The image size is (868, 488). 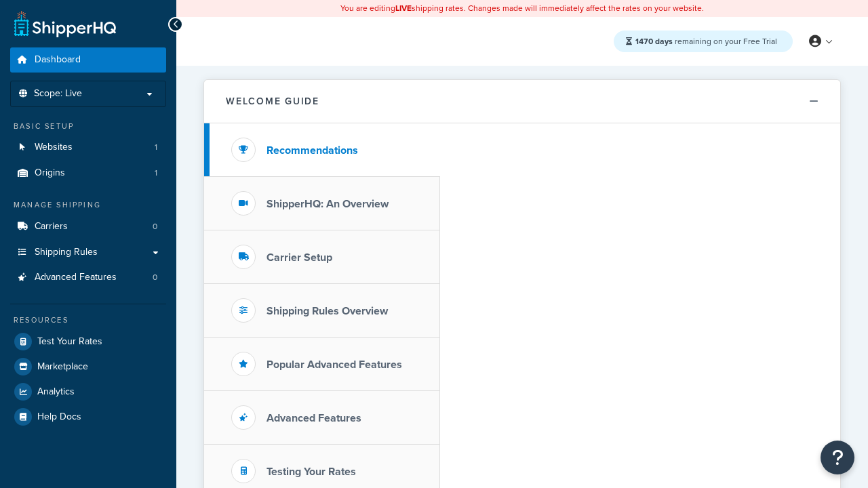 I want to click on a: Shipping Rules, so click(x=88, y=252).